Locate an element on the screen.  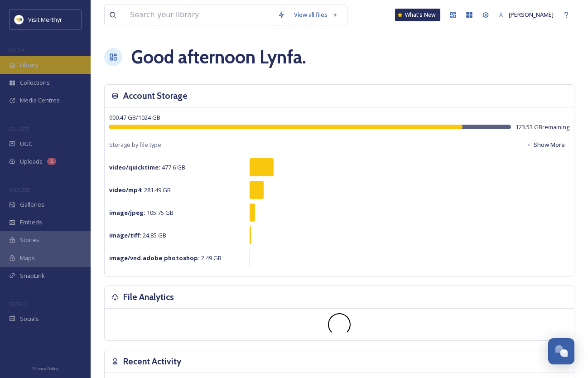
h3: File Analytics is located at coordinates (149, 297).